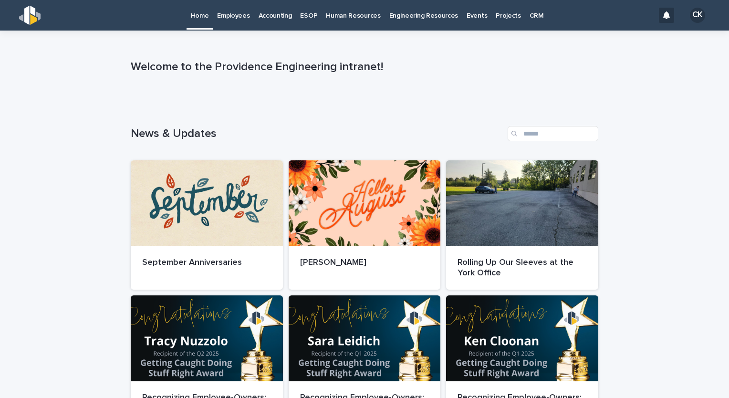 Image resolution: width=729 pixels, height=398 pixels. I want to click on a: Rolling Up Our Sleeves at the York Office, so click(522, 225).